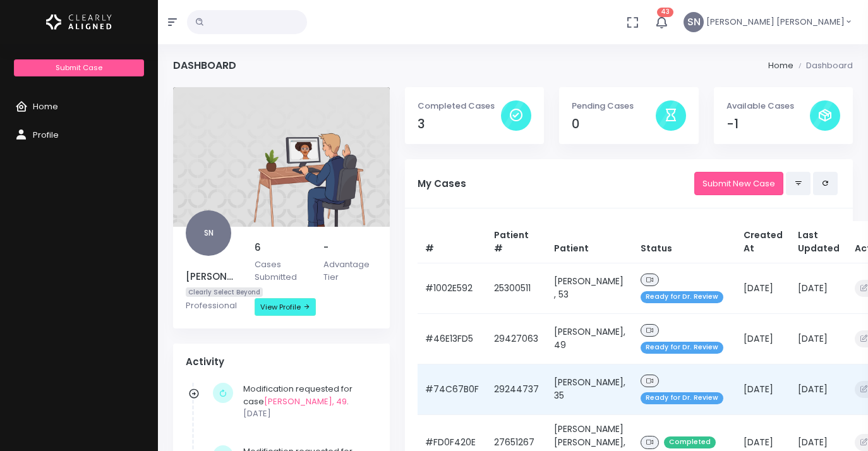 This screenshot has width=868, height=451. Describe the element at coordinates (78, 68) in the screenshot. I see `a: Submit Case` at that location.